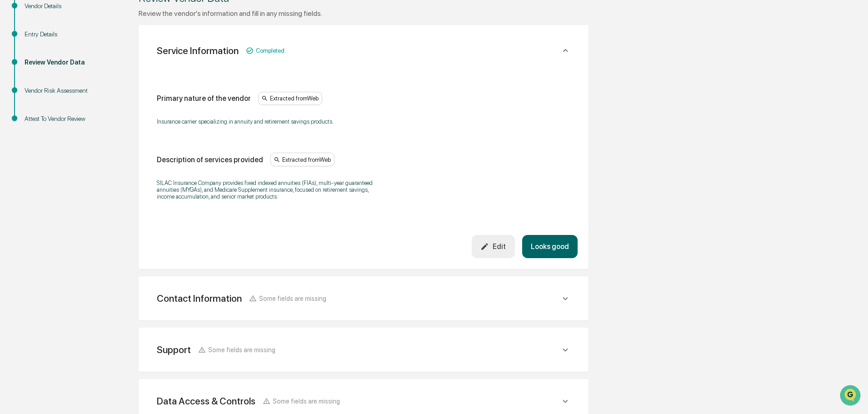 The image size is (868, 414). I want to click on button: Looks good, so click(550, 246).